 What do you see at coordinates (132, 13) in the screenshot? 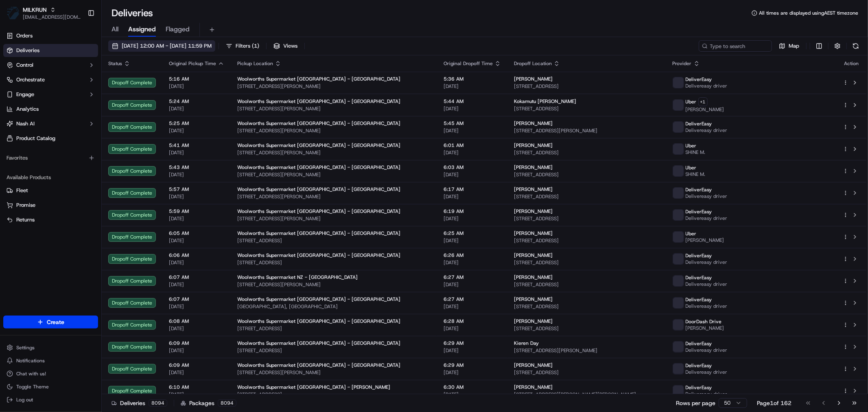
I see `h1: Deliveries` at bounding box center [132, 13].